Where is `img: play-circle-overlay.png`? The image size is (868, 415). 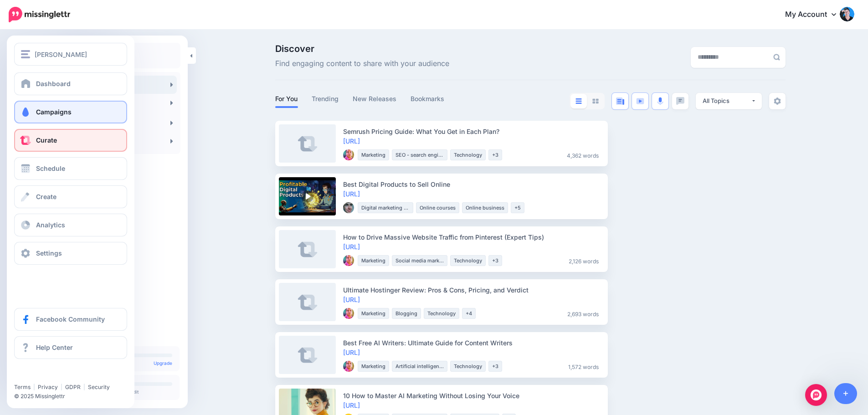 img: play-circle-overlay.png is located at coordinates (307, 196).